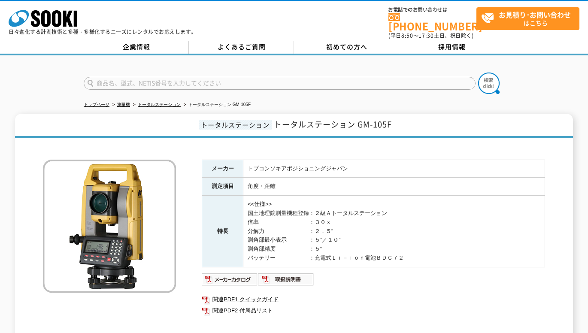 This screenshot has height=333, width=588. What do you see at coordinates (223, 231) in the screenshot?
I see `th: 特長` at bounding box center [223, 231].